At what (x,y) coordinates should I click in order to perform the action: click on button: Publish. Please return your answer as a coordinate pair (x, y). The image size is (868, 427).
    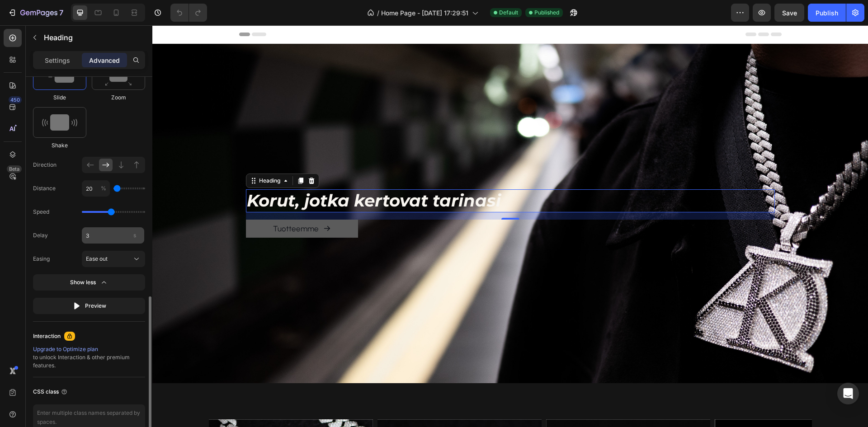
    Looking at the image, I should click on (826, 12).